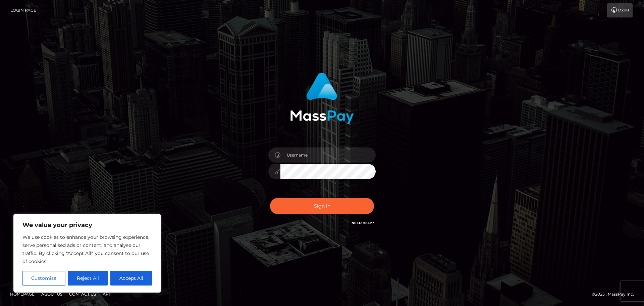 Image resolution: width=644 pixels, height=306 pixels. I want to click on div: © 2025 , MassPay Inc., so click(615, 294).